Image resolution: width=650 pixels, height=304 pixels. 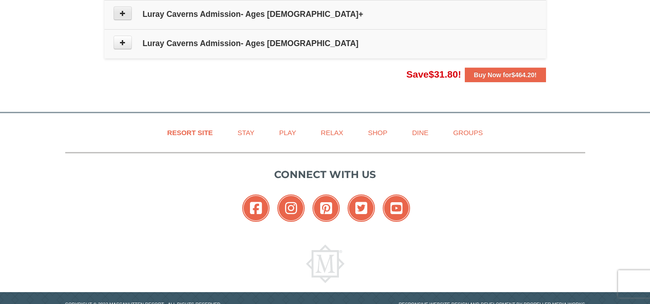 I want to click on p: Connect with us, so click(x=325, y=174).